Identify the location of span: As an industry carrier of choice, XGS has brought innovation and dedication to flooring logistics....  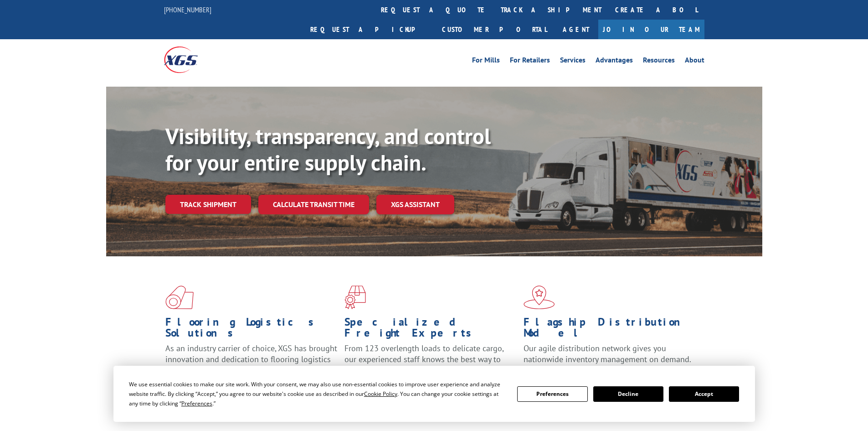
(251, 359).